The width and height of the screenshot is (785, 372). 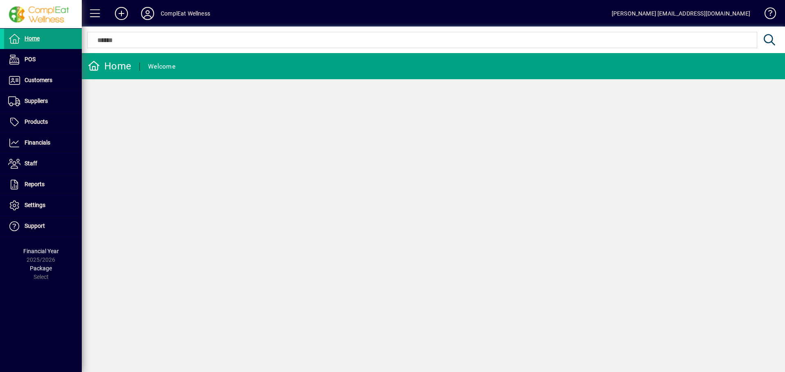 What do you see at coordinates (31, 164) in the screenshot?
I see `span: Staff` at bounding box center [31, 164].